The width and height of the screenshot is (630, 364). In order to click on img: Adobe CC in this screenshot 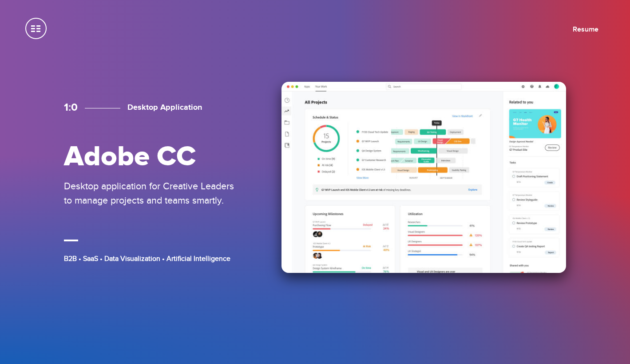, I will do `click(424, 178)`.